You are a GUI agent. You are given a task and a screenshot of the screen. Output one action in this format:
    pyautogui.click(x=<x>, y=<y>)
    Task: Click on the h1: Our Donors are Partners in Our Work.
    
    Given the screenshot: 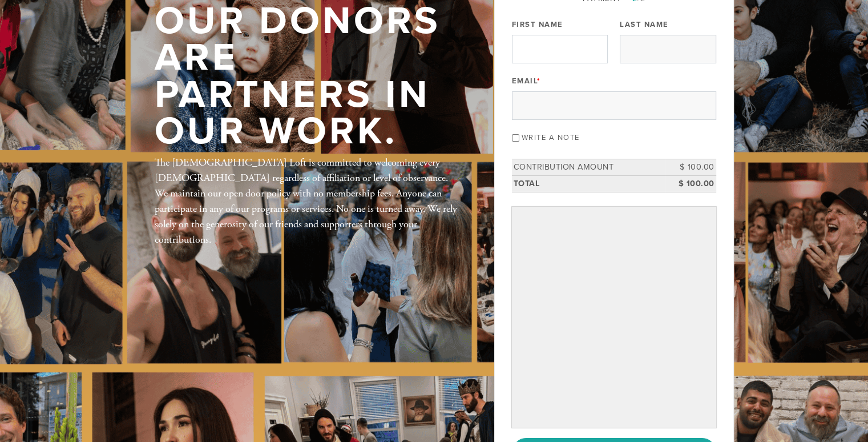 What is the action you would take?
    pyautogui.click(x=306, y=76)
    